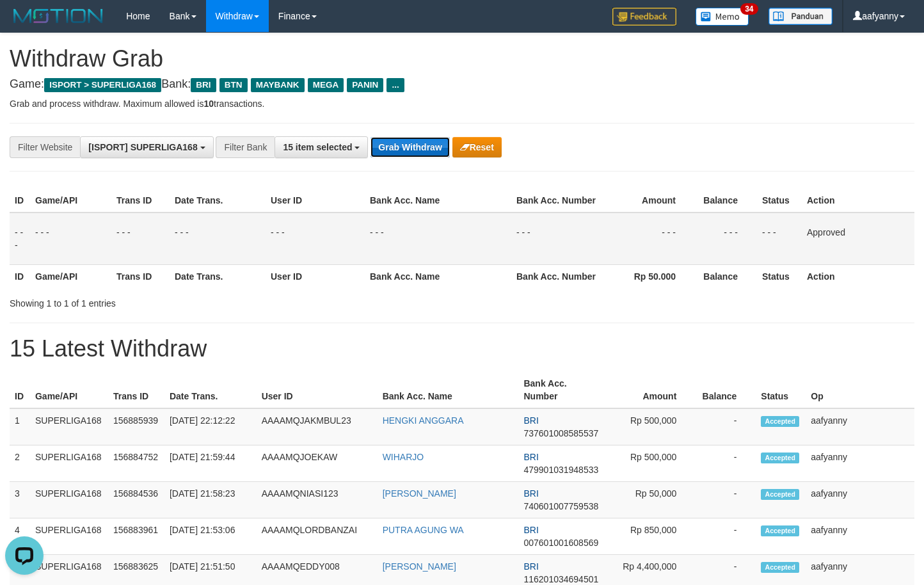 Image resolution: width=924 pixels, height=585 pixels. I want to click on div: Showing 1 to 1 of 1 entries, so click(192, 301).